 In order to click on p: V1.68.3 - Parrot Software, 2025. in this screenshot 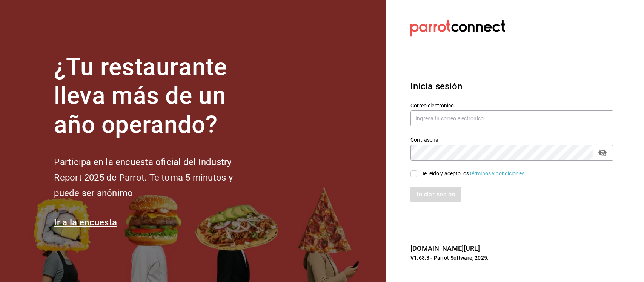, I will do `click(511, 258)`.